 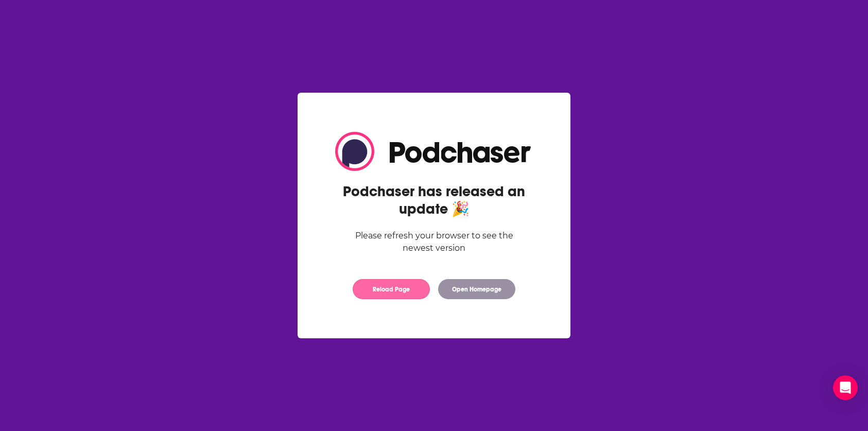 I want to click on div: Open Intercom Messenger, so click(x=846, y=388).